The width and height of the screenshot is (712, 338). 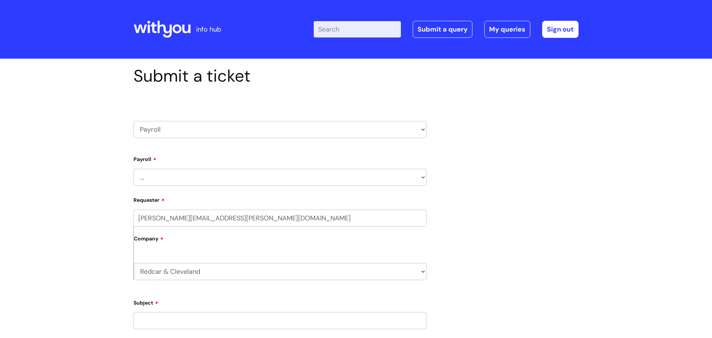 I want to click on label: Payroll, so click(x=280, y=158).